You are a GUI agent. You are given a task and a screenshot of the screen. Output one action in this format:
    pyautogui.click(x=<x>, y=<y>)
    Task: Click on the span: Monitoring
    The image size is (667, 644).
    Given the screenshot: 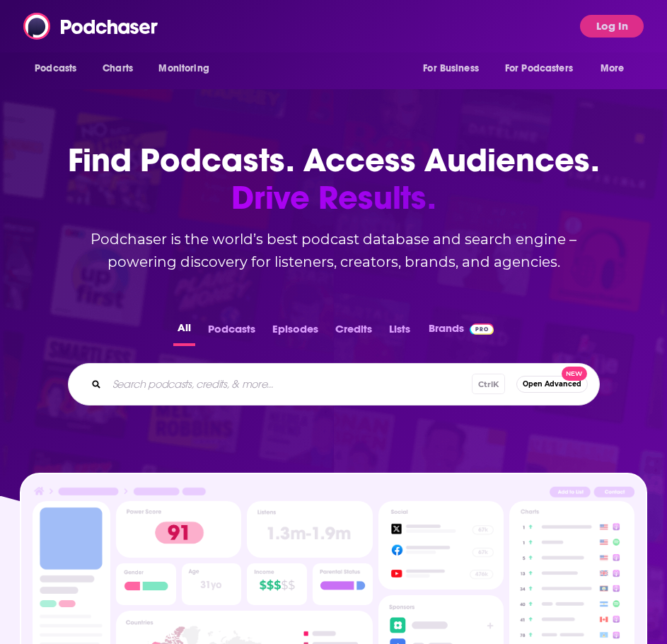 What is the action you would take?
    pyautogui.click(x=183, y=69)
    